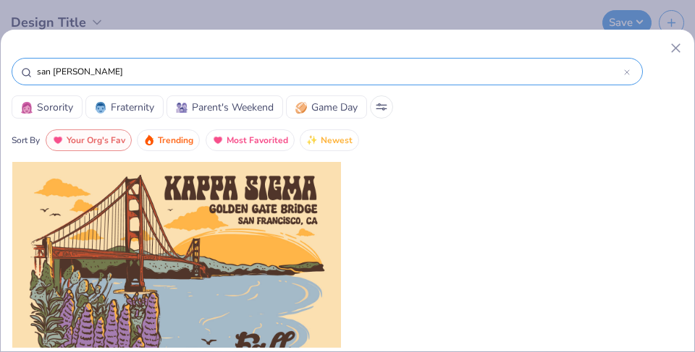  Describe the element at coordinates (381, 107) in the screenshot. I see `button: Sort Popup Button` at that location.